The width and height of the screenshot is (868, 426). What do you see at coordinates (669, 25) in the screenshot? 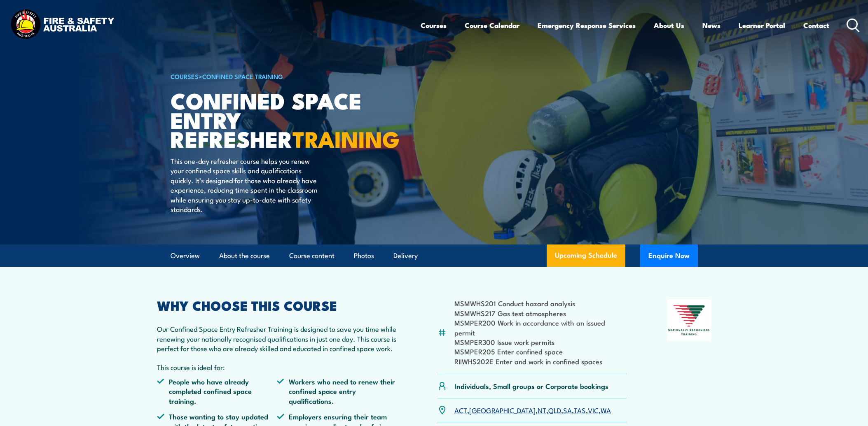
I see `a: About Us` at bounding box center [669, 25].